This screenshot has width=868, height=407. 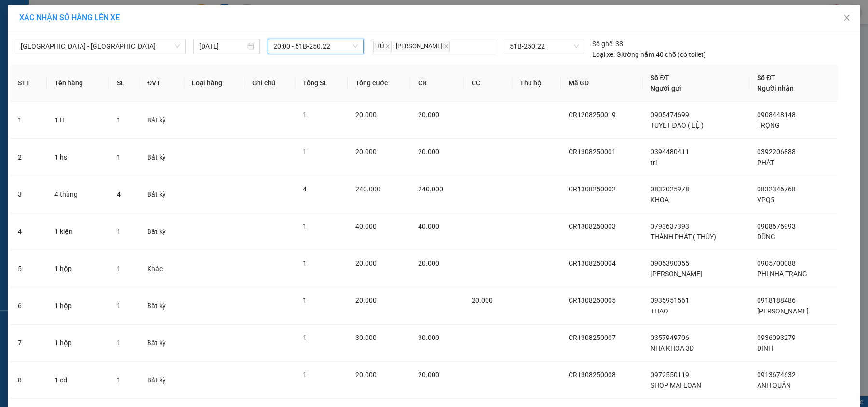 What do you see at coordinates (603, 44) in the screenshot?
I see `span: Số ghế:` at bounding box center [603, 44].